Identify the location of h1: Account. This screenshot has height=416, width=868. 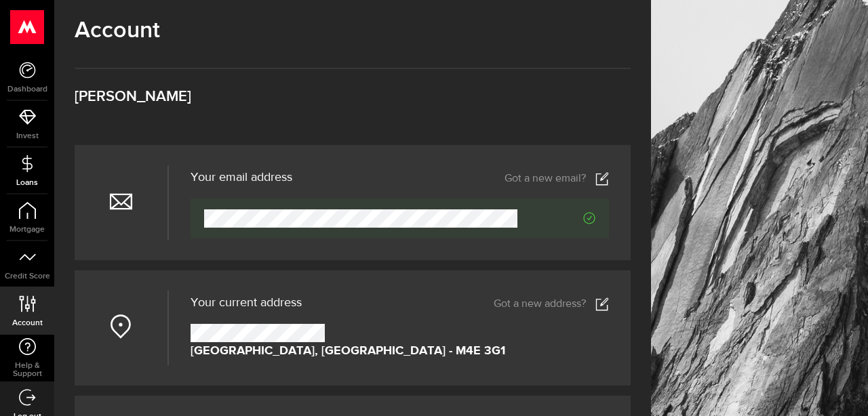
(353, 30).